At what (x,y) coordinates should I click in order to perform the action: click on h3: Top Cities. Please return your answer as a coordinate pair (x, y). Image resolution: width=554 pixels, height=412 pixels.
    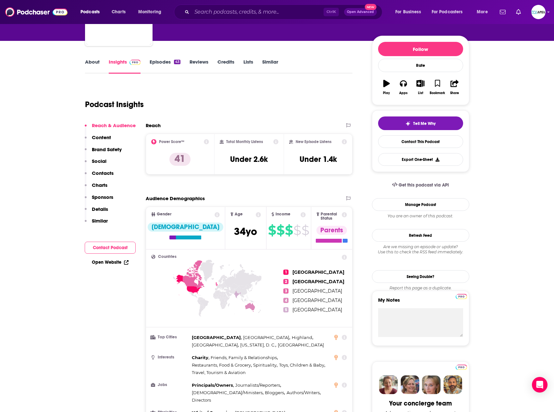
    Looking at the image, I should click on (170, 337).